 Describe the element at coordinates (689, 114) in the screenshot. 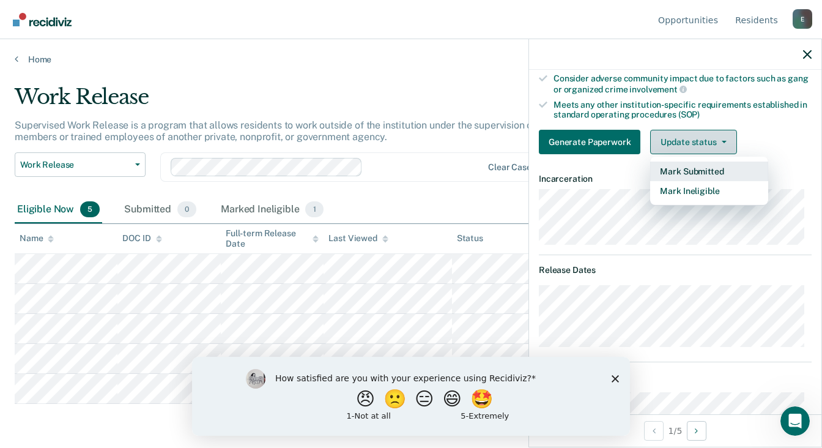

I see `span: (SOP)` at that location.